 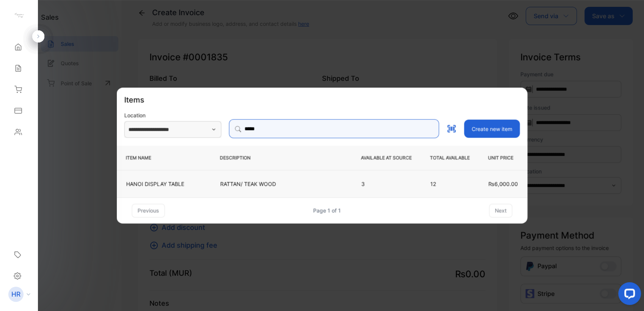 I want to click on p: DESCRIPTION, so click(x=281, y=158).